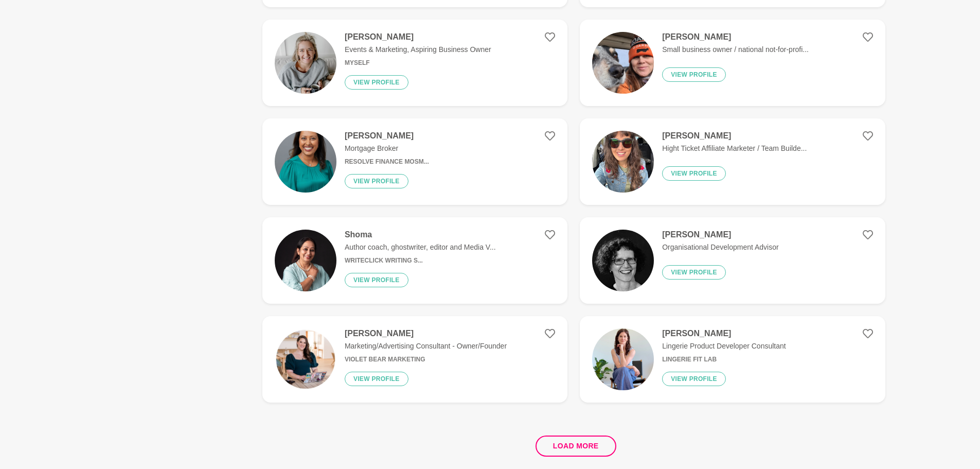  I want to click on p: Marketing/Advertising Consultant - Owner/Founder, so click(425, 345).